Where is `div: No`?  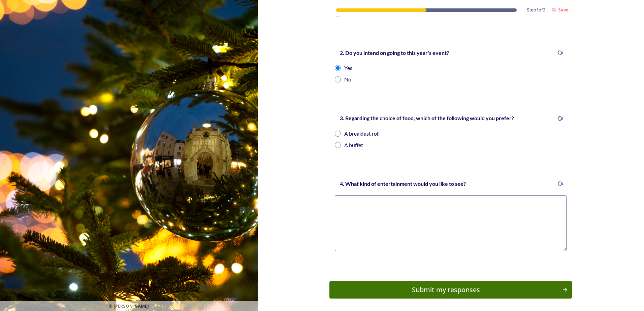 div: No is located at coordinates (347, 79).